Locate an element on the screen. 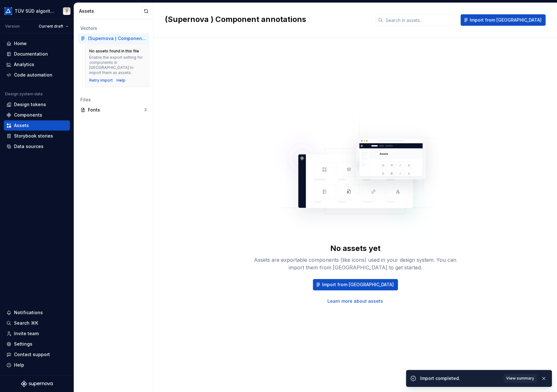 The image size is (557, 392). div: Design system data is located at coordinates (24, 94).